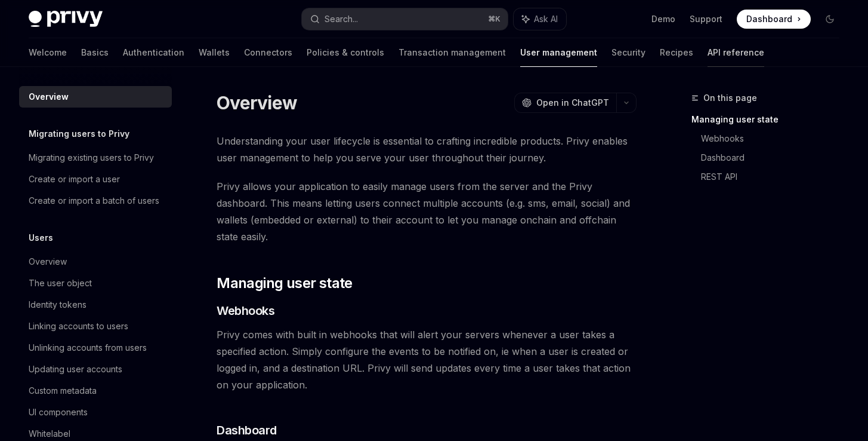  I want to click on div: Linking accounts to users, so click(78, 326).